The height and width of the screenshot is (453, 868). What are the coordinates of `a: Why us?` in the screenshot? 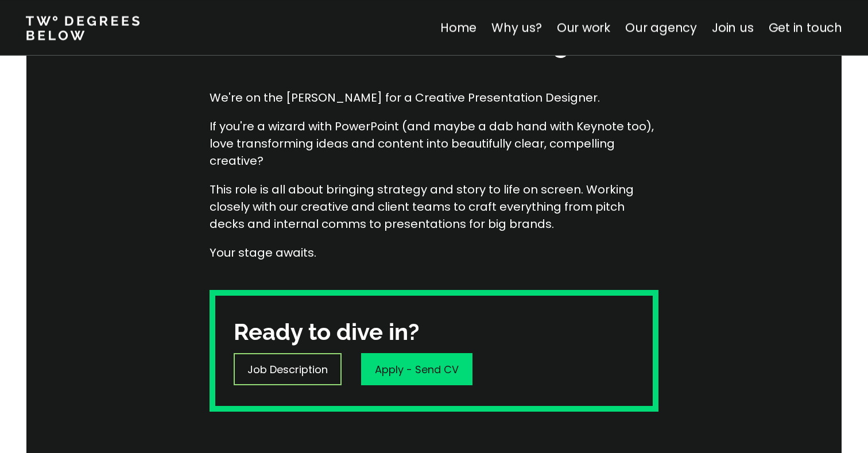 It's located at (517, 28).